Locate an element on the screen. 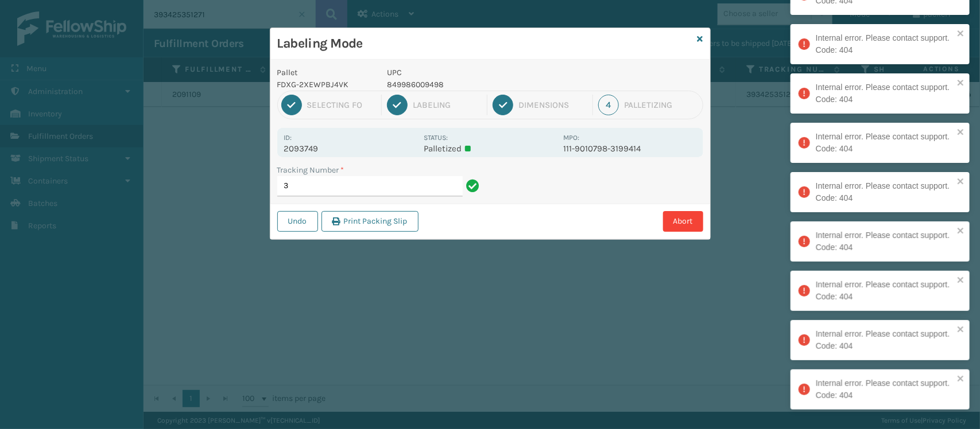 The image size is (980, 429). label: Tracking Number is located at coordinates (310, 170).